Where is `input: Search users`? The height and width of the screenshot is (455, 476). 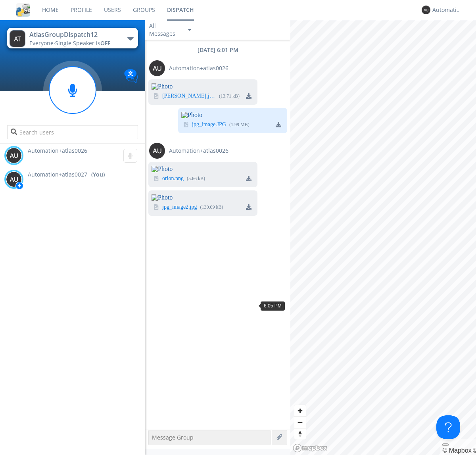
input: Search users is located at coordinates (72, 132).